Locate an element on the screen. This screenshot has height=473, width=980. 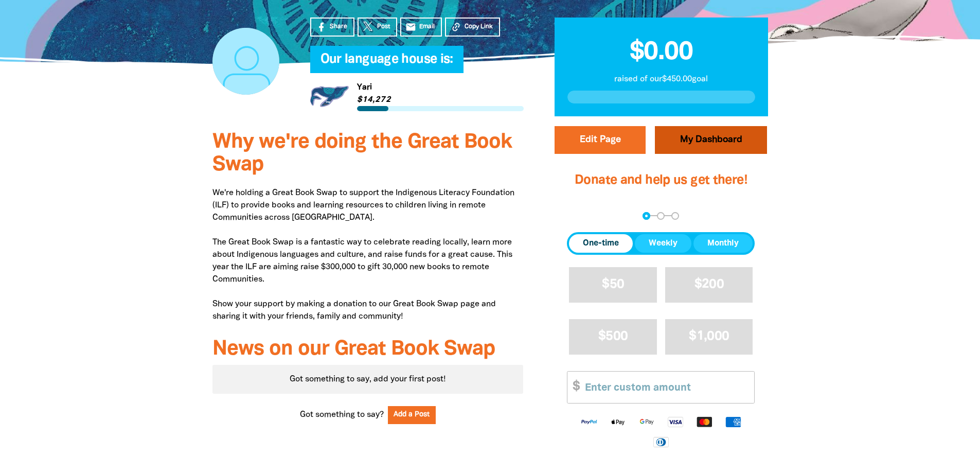
p: raised of our $450.00 goal is located at coordinates (661, 79).